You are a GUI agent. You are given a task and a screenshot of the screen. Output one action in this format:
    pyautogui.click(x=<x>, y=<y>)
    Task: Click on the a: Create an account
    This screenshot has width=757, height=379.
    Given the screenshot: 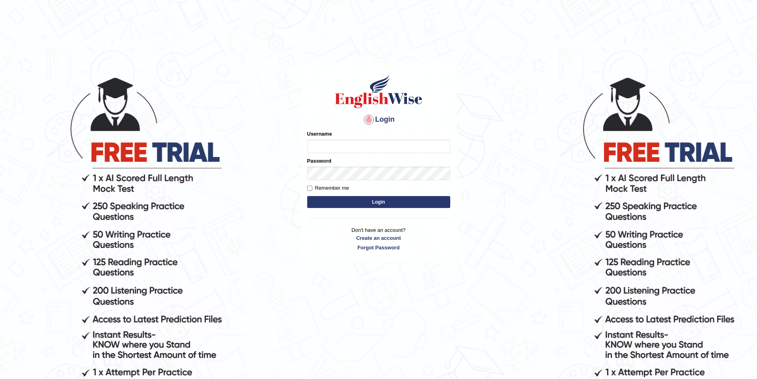 What is the action you would take?
    pyautogui.click(x=379, y=238)
    